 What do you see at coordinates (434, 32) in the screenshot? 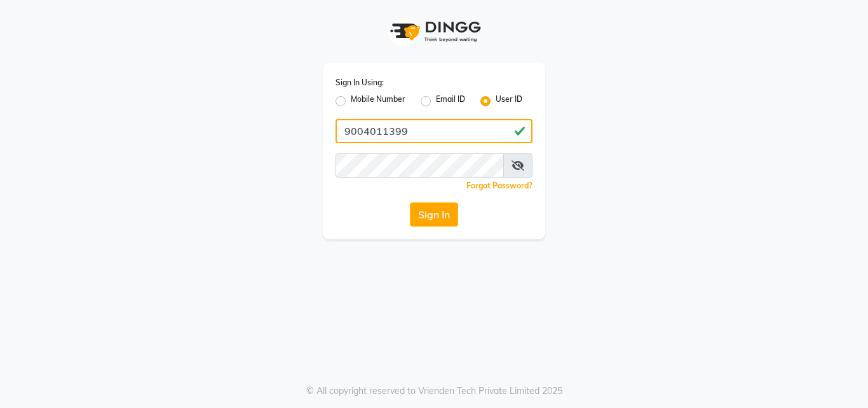
I see `img: logo1.svg` at bounding box center [434, 32].